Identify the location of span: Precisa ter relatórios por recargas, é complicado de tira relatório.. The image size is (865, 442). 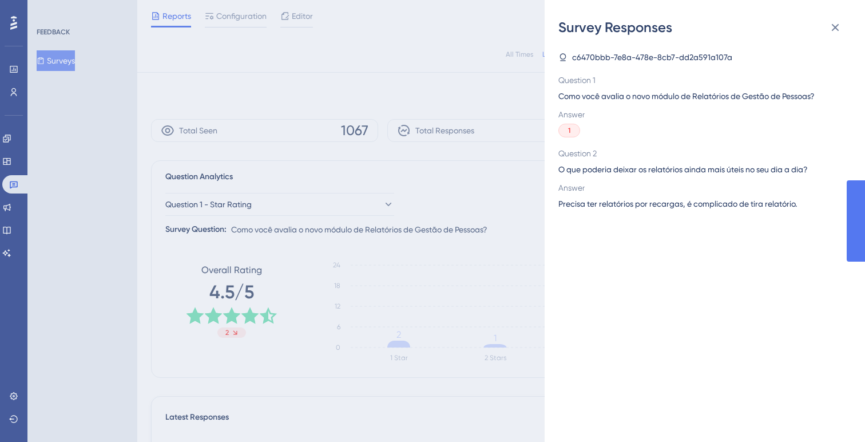
(677, 204).